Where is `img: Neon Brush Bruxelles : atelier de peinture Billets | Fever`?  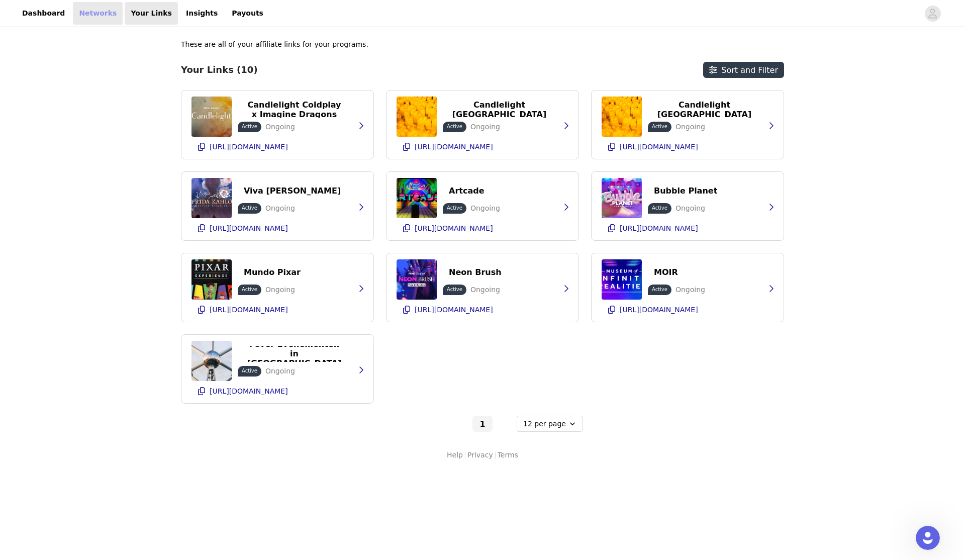
img: Neon Brush Bruxelles : atelier de peinture Billets | Fever is located at coordinates (416, 280).